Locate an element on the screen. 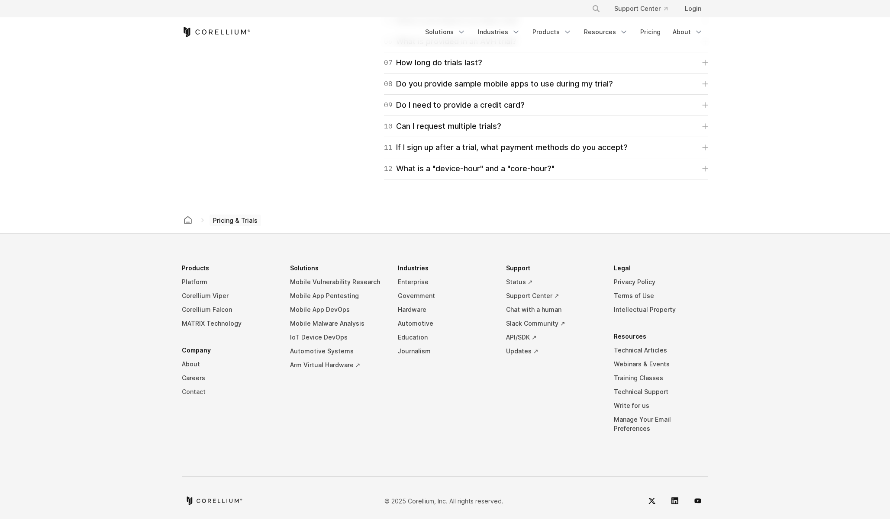 This screenshot has width=890, height=519. a: Corellium Falcon is located at coordinates (229, 310).